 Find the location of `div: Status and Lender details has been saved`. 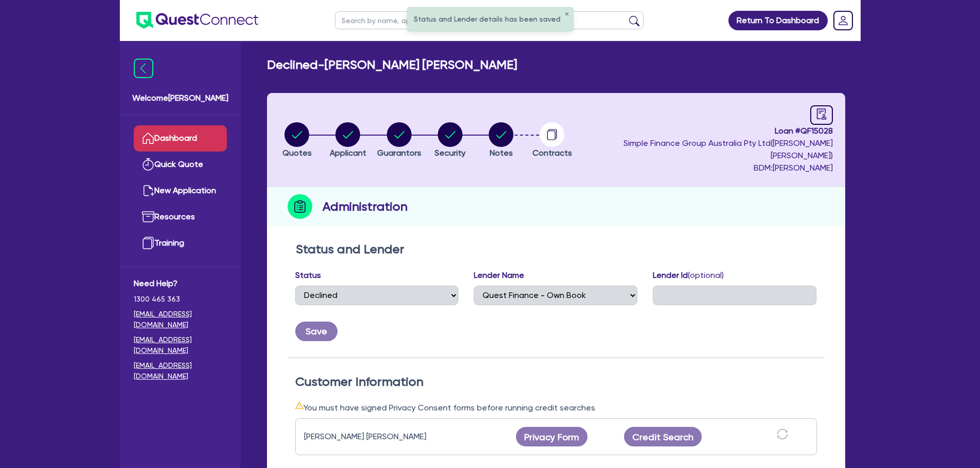

div: Status and Lender details has been saved is located at coordinates (490, 19).